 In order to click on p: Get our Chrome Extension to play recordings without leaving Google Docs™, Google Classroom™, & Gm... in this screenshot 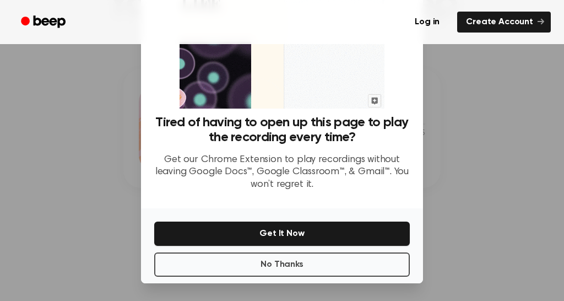, I will do `click(282, 172)`.